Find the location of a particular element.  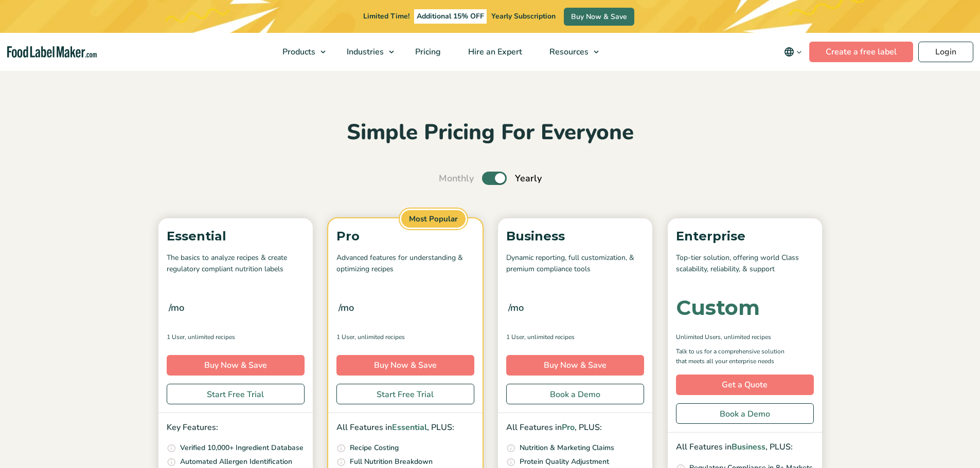

a: Industries is located at coordinates (366, 52).